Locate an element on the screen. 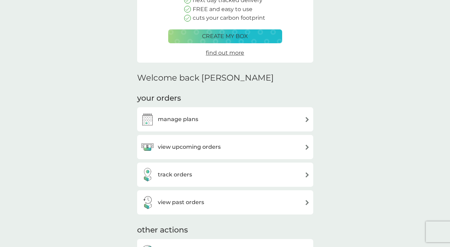 Image resolution: width=450 pixels, height=247 pixels. span: find out more is located at coordinates (225, 53).